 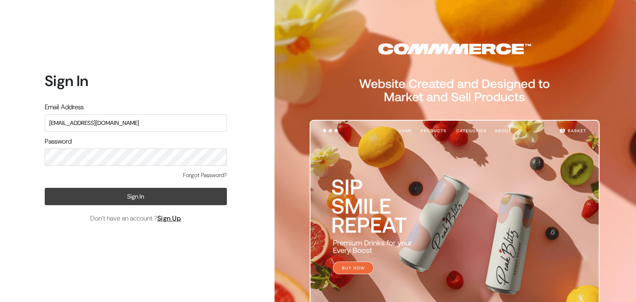 I want to click on label: Password, so click(x=58, y=142).